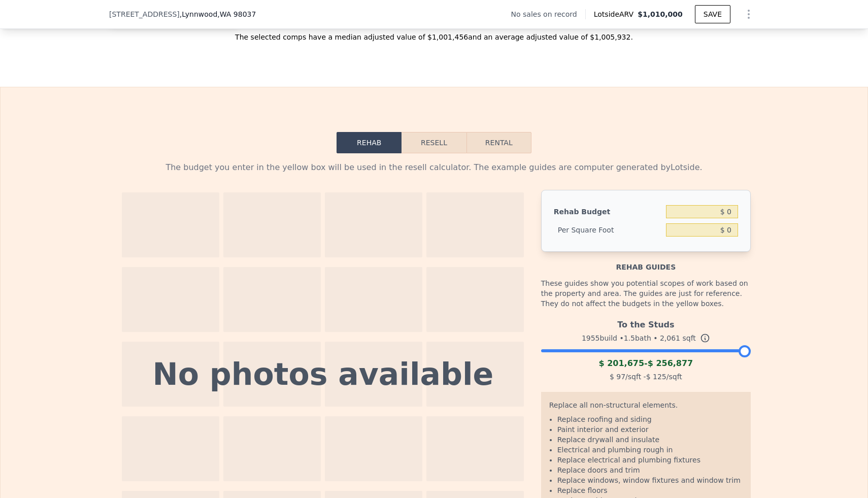  I want to click on li: Replace doors and trim, so click(649, 470).